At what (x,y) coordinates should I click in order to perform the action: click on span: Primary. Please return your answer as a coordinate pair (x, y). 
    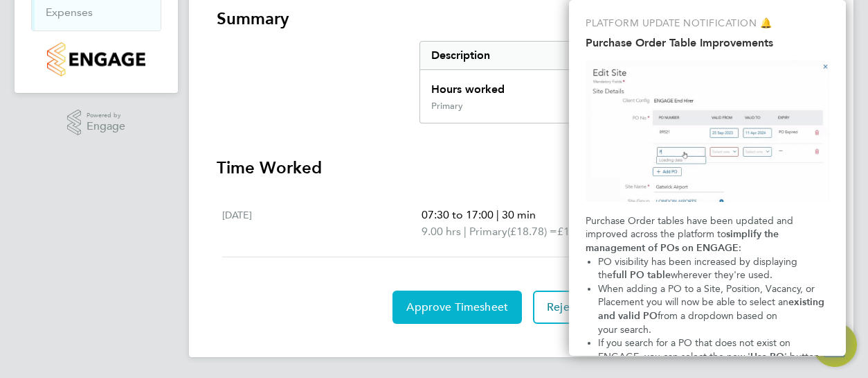
    Looking at the image, I should click on (488, 232).